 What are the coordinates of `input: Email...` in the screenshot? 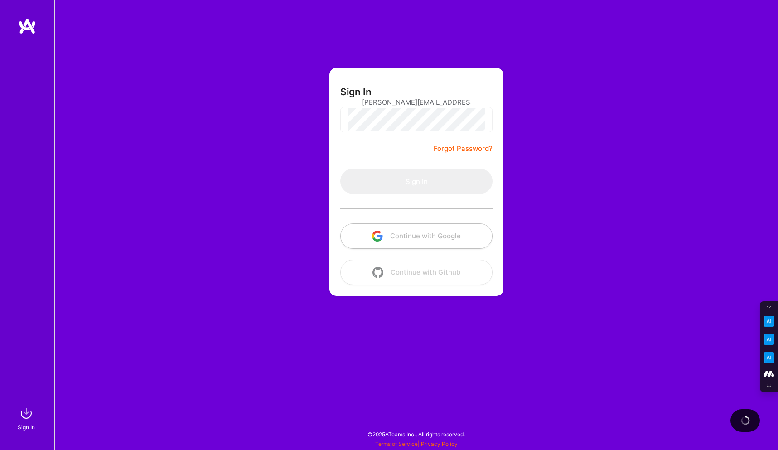 It's located at (416, 102).